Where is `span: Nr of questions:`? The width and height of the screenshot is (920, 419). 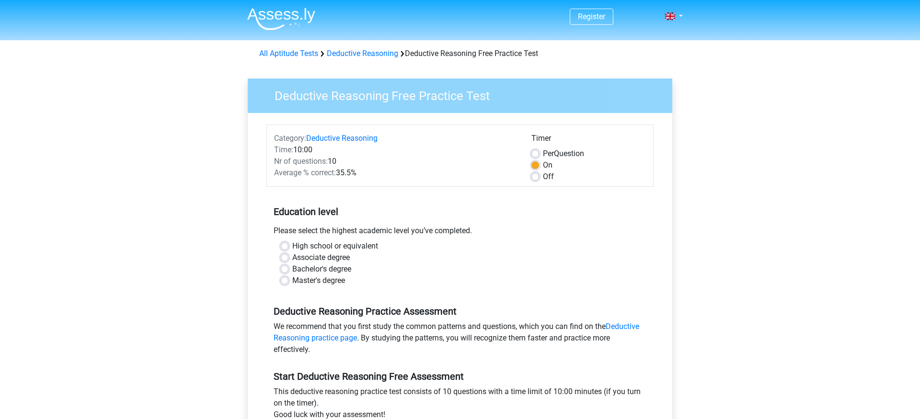 span: Nr of questions: is located at coordinates (301, 161).